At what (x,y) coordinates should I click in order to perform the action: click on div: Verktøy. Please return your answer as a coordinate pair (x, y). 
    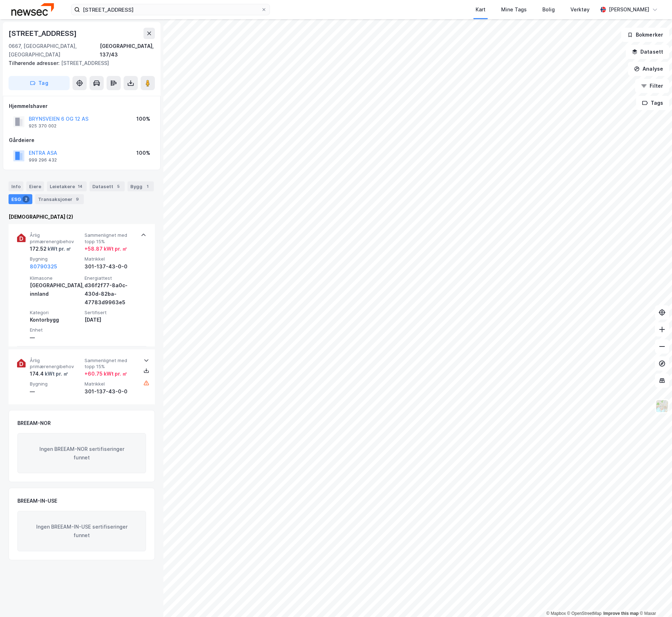
    Looking at the image, I should click on (580, 9).